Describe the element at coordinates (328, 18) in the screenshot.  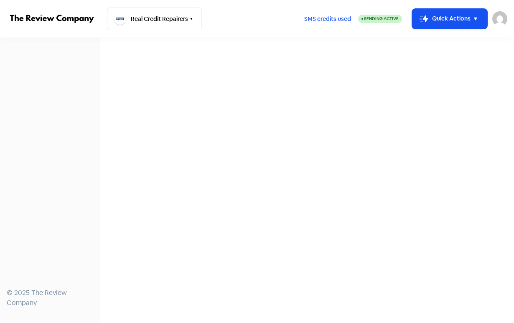
I see `a: SMS credits used` at that location.